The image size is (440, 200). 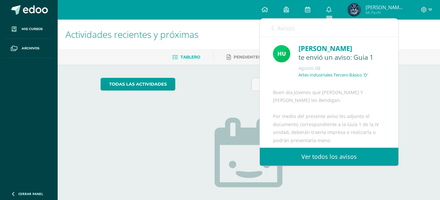 I want to click on a: todas las Actividades, so click(x=138, y=84).